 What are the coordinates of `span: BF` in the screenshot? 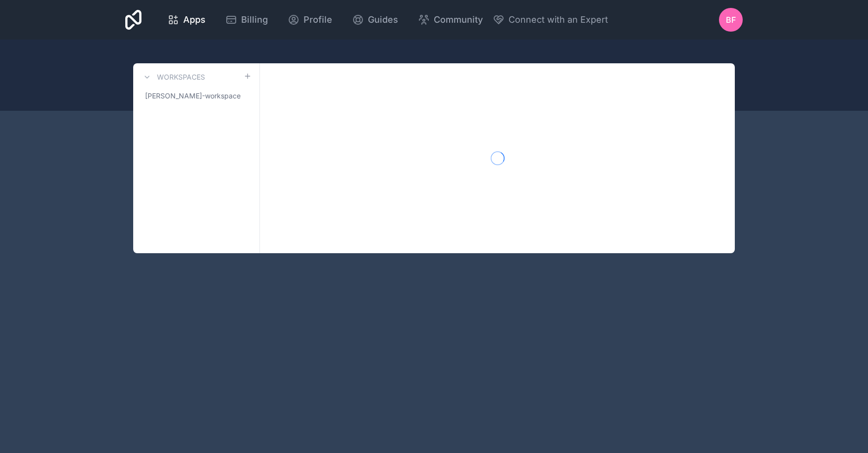 It's located at (730, 20).